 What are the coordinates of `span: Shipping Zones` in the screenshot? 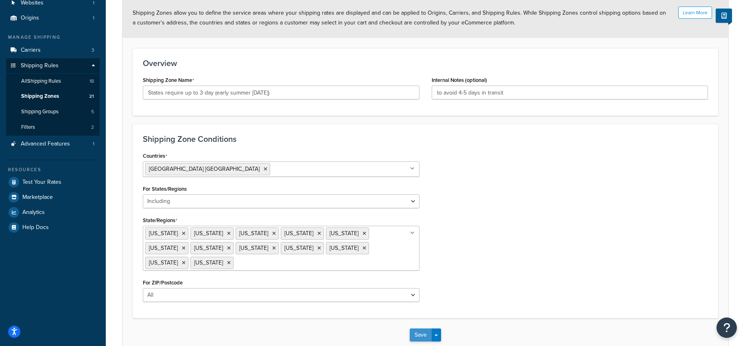 It's located at (40, 96).